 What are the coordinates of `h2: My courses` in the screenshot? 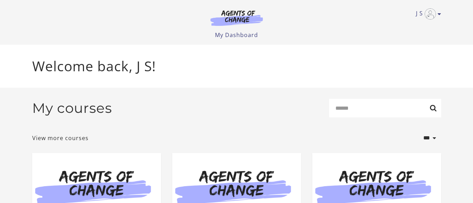 It's located at (72, 108).